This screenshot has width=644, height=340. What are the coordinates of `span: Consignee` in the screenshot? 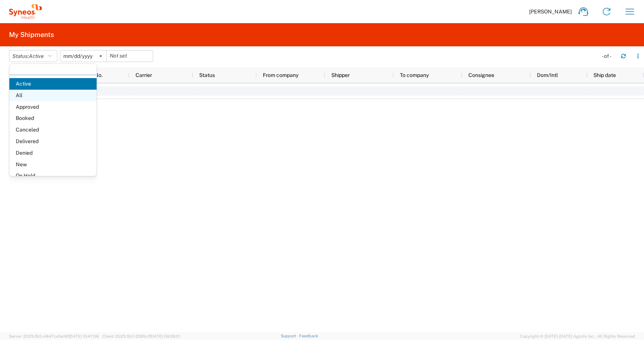 It's located at (481, 75).